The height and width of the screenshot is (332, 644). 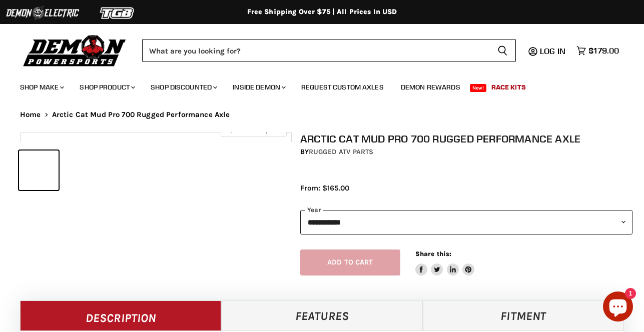 I want to click on a: Home, so click(x=31, y=114).